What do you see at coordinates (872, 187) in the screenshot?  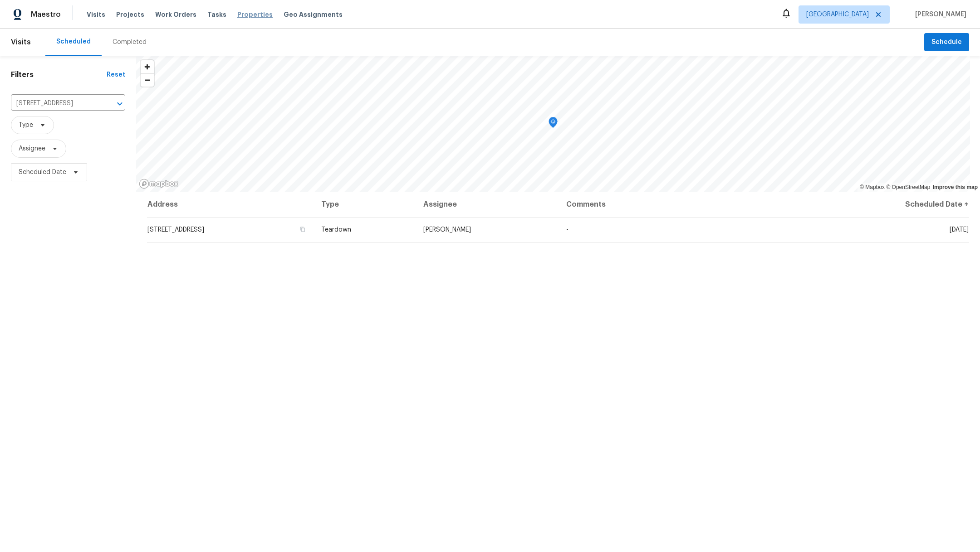 I see `a: Mapbox` at bounding box center [872, 187].